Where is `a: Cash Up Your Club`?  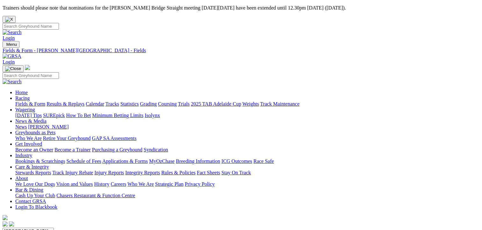
a: Cash Up Your Club is located at coordinates (35, 195).